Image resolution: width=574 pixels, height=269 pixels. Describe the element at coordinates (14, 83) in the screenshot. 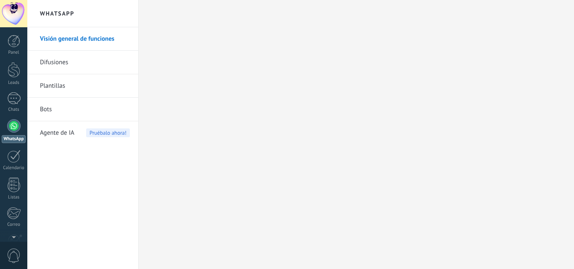

I see `div: Leads` at that location.